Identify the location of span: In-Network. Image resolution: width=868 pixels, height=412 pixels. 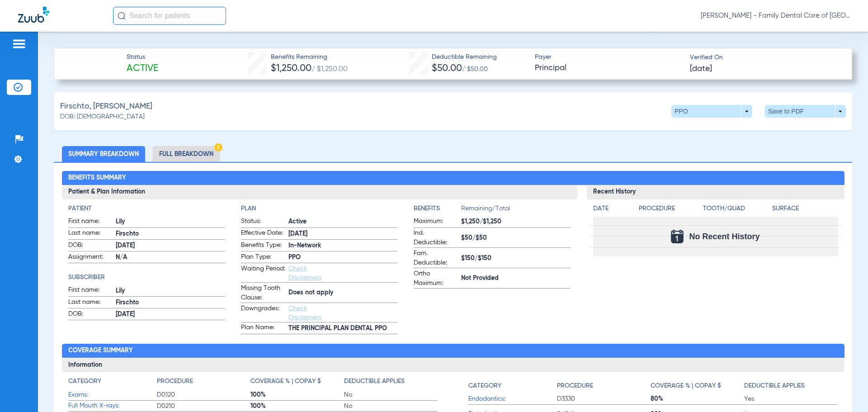
(343, 246).